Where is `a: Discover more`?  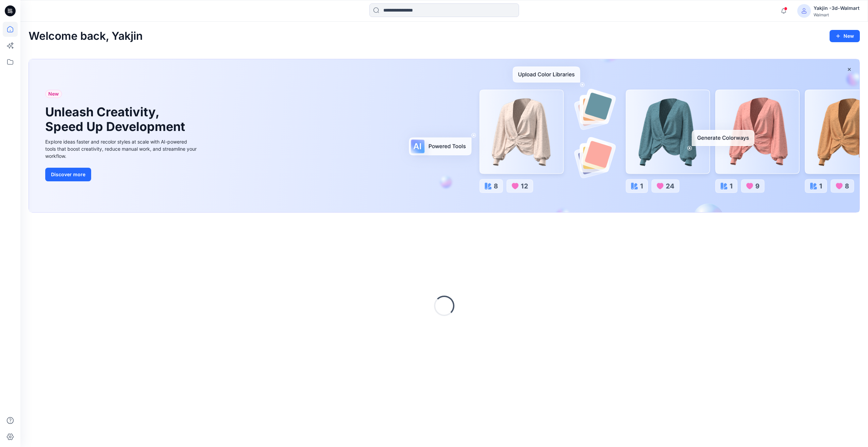
a: Discover more is located at coordinates (122, 174).